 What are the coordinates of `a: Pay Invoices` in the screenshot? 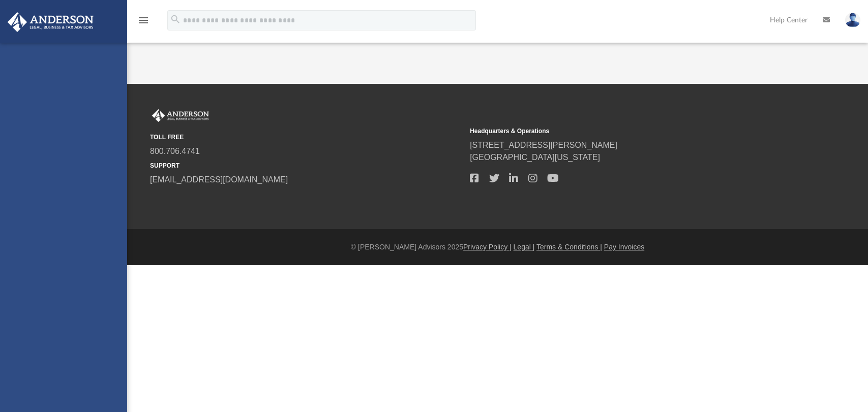 It's located at (624, 247).